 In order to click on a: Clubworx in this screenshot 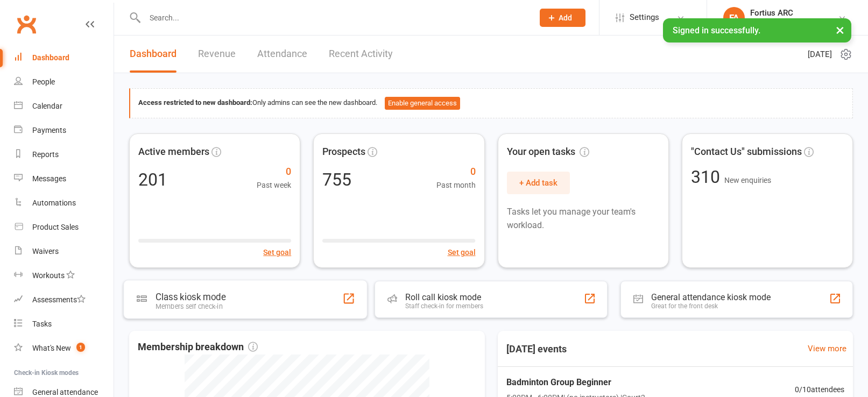, I will do `click(26, 24)`.